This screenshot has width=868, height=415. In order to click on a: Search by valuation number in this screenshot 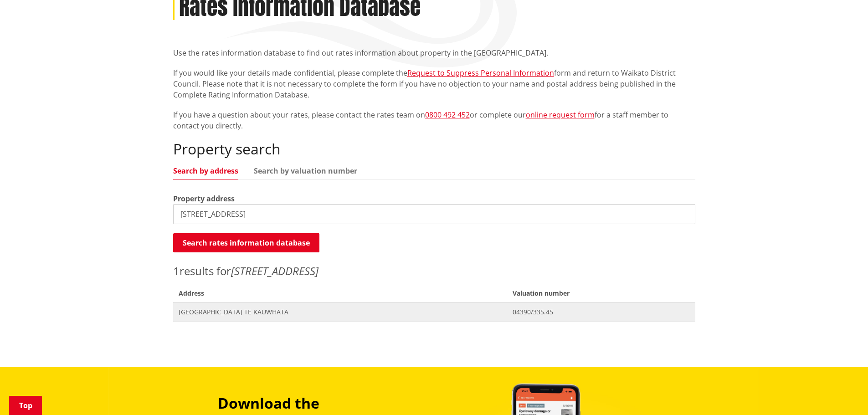, I will do `click(305, 171)`.